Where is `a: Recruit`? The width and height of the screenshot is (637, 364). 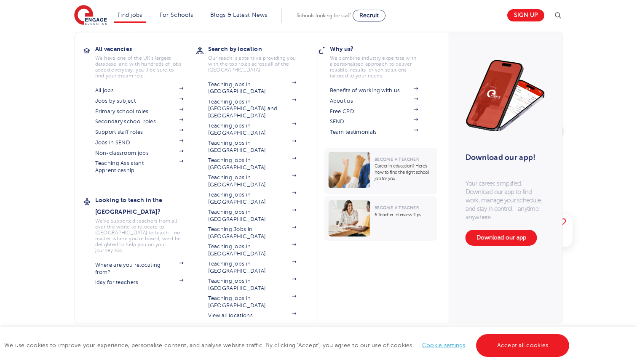
a: Recruit is located at coordinates (369, 16).